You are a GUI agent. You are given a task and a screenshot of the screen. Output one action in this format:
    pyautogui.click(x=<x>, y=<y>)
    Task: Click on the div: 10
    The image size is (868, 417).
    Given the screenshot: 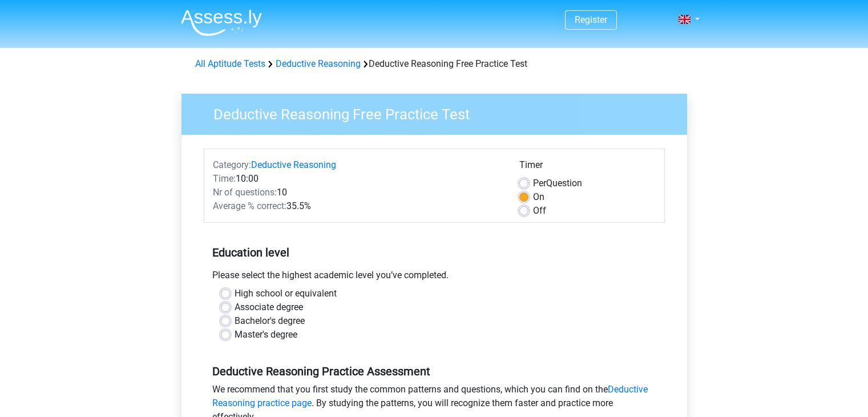 What is the action you would take?
    pyautogui.click(x=357, y=192)
    